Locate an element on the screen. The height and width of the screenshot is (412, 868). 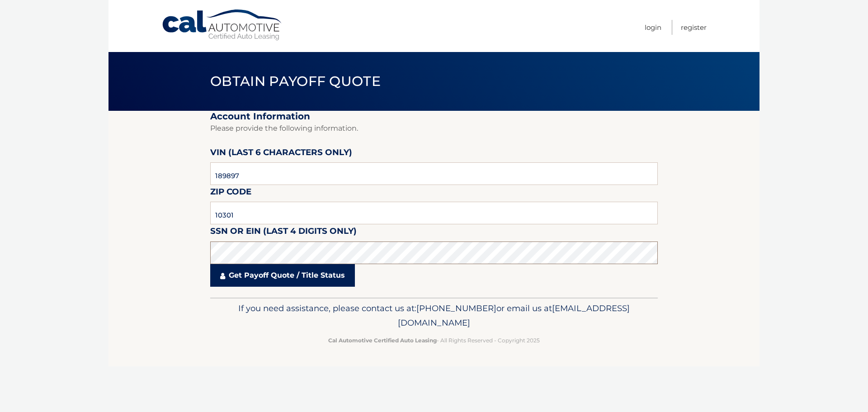
p: If you need assistance, please contact us at: or email us at is located at coordinates (434, 315).